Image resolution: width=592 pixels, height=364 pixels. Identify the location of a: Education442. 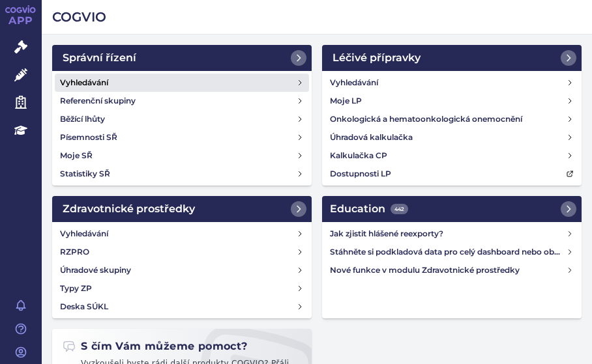
(452, 209).